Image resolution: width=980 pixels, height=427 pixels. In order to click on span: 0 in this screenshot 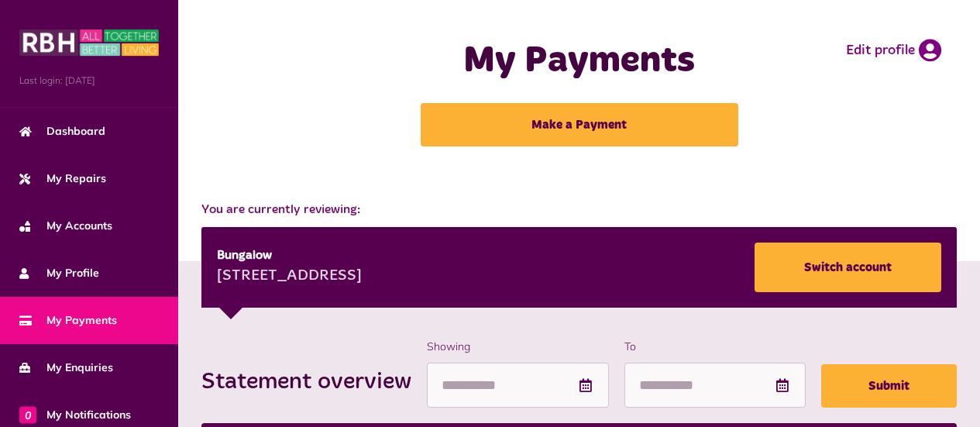, I will do `click(28, 415)`.